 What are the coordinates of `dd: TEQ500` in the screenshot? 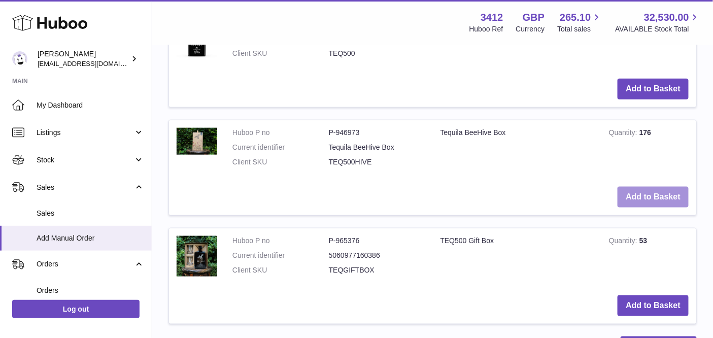 It's located at (377, 53).